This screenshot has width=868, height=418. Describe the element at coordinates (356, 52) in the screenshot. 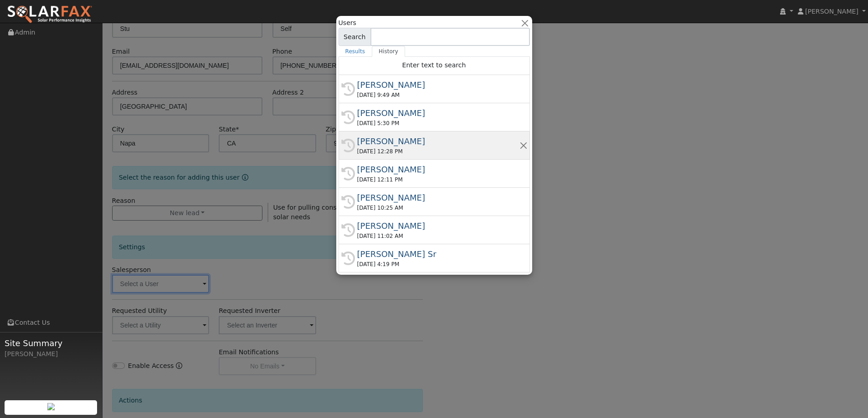

I see `a: Results` at that location.